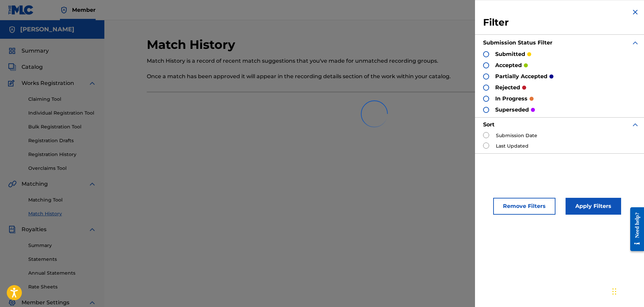 This screenshot has height=307, width=644. I want to click on button: Apply Filters, so click(593, 206).